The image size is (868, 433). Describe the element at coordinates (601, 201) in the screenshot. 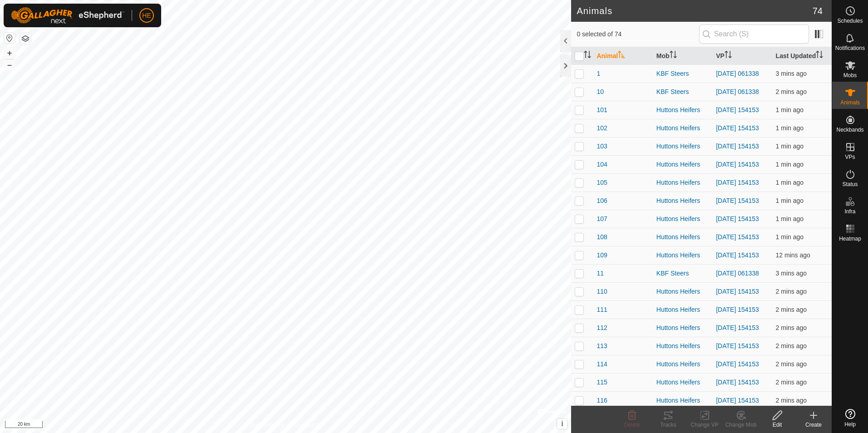

I see `span: 106` at that location.